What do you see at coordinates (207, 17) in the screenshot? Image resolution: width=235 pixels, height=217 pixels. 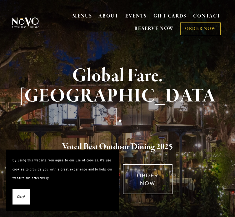 I see `a: CONTACT` at bounding box center [207, 17].